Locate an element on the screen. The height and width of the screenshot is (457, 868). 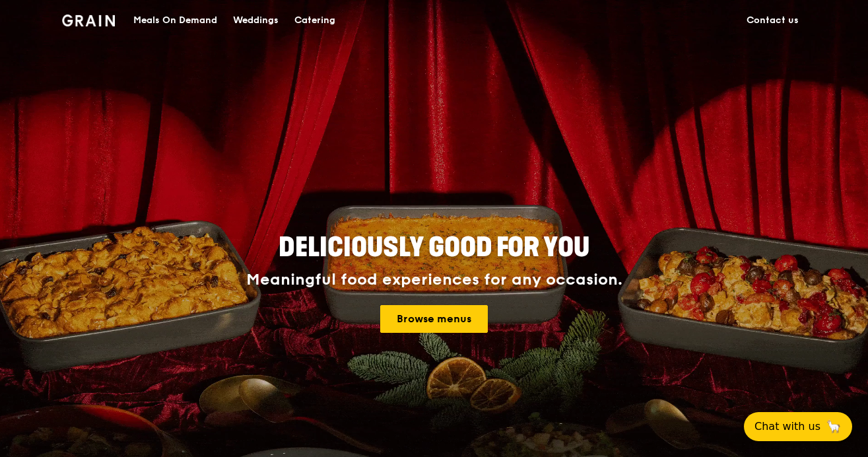
button: Chat with us🦙 is located at coordinates (798, 427).